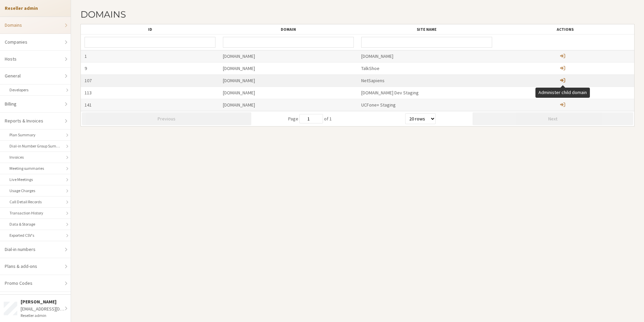  What do you see at coordinates (150, 56) in the screenshot?
I see `div: 1` at bounding box center [150, 56].